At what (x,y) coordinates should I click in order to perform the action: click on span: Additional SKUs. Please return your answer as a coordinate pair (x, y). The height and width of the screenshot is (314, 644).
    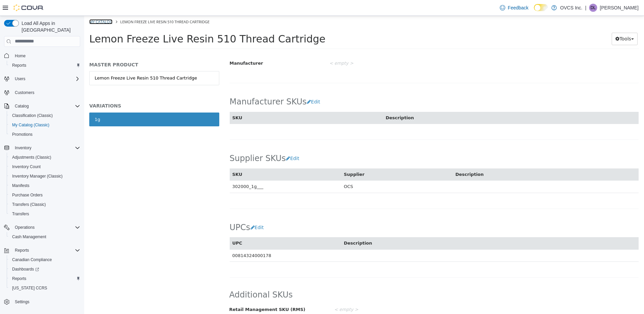
    Looking at the image, I should click on (177, 279).